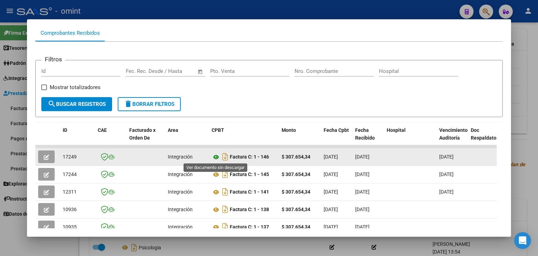 This screenshot has height=256, width=538. I want to click on span: Mostrar totalizadores, so click(75, 87).